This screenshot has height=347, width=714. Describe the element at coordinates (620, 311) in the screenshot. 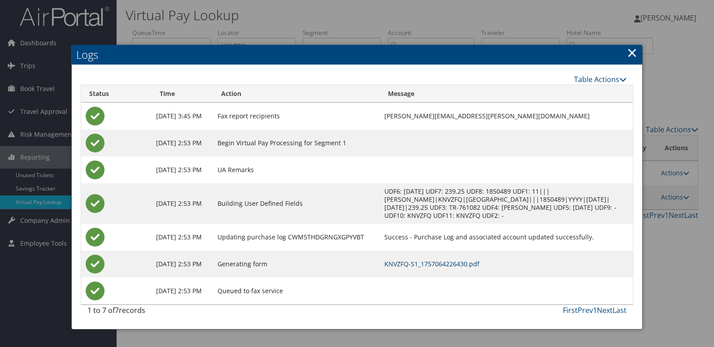

I see `a: Last` at that location.